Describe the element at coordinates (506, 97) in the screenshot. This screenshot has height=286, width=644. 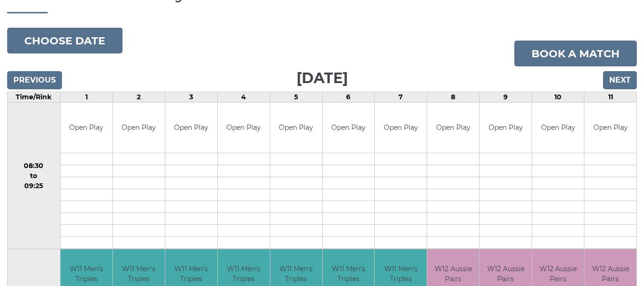
I see `td: 9` at that location.